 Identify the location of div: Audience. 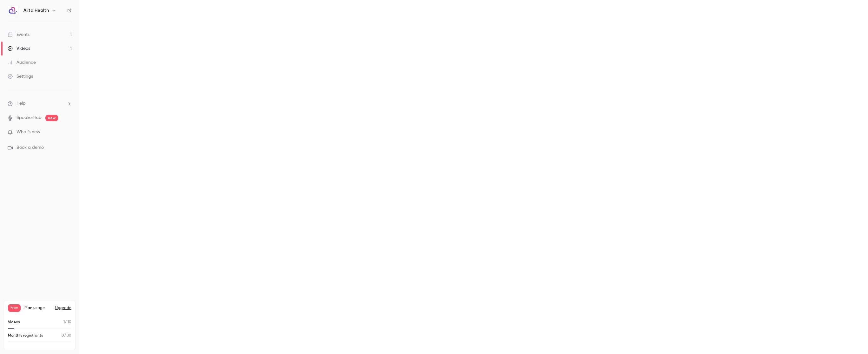
(21, 62).